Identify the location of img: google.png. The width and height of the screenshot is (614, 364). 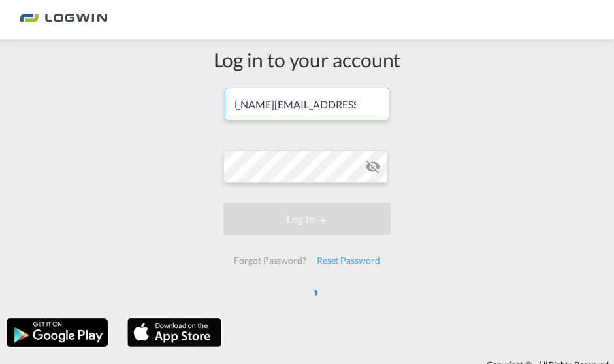
(57, 333).